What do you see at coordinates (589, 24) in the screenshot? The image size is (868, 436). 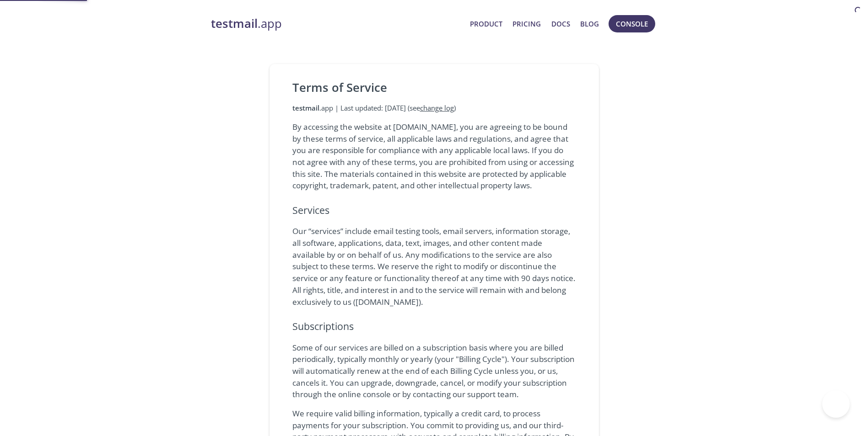 I see `a: Blog` at bounding box center [589, 24].